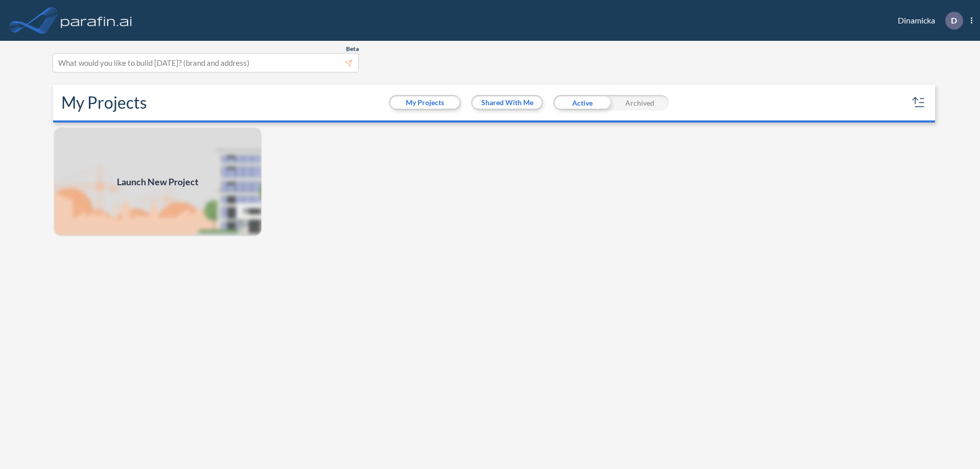  What do you see at coordinates (158, 182) in the screenshot?
I see `a: Launch New Project` at bounding box center [158, 182].